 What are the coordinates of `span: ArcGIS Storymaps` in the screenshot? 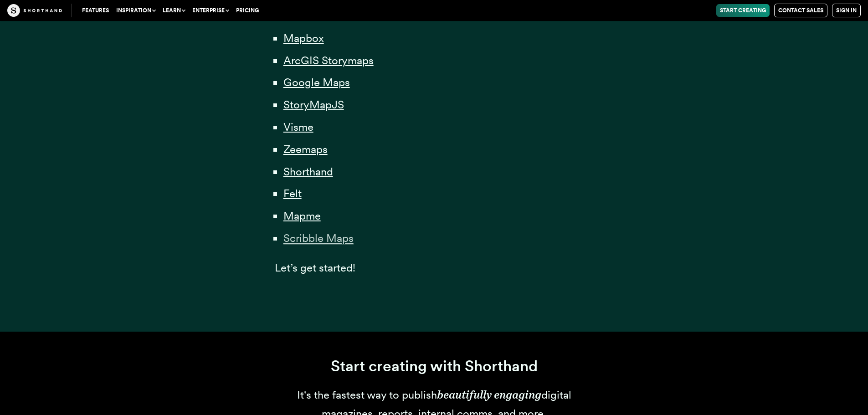 It's located at (328, 60).